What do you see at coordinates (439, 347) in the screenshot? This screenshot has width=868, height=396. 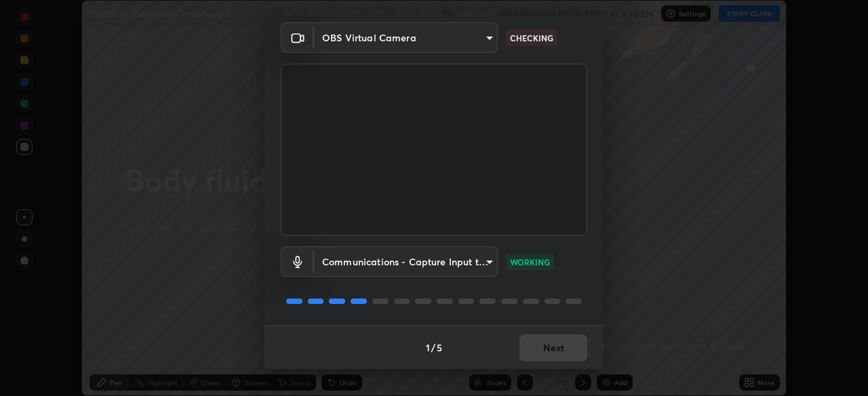 I see `h4: 5` at bounding box center [439, 347].